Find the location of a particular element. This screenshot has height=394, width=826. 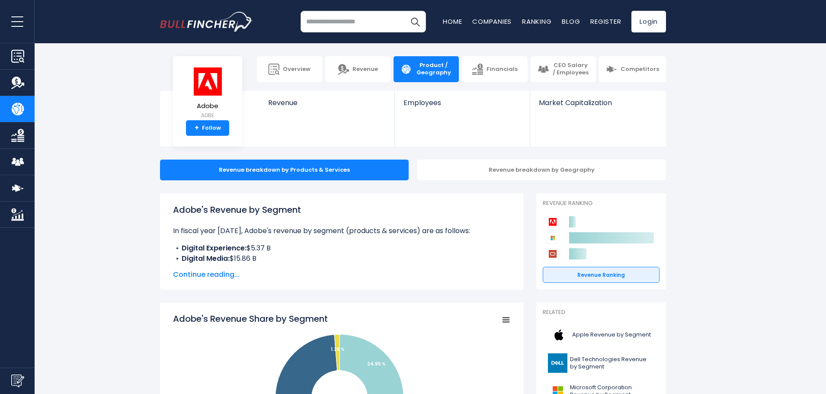

a: Market Capitalization is located at coordinates (598, 106).